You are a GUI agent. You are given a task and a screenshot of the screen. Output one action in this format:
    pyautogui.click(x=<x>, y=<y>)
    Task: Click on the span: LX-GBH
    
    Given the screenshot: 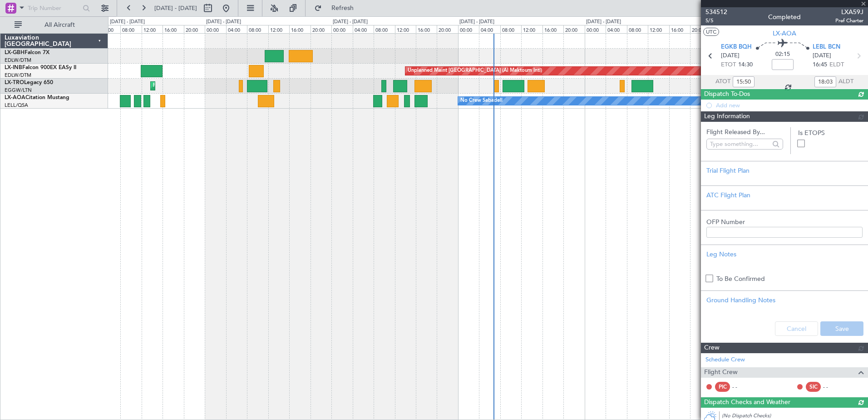 What is the action you would take?
    pyautogui.click(x=15, y=52)
    